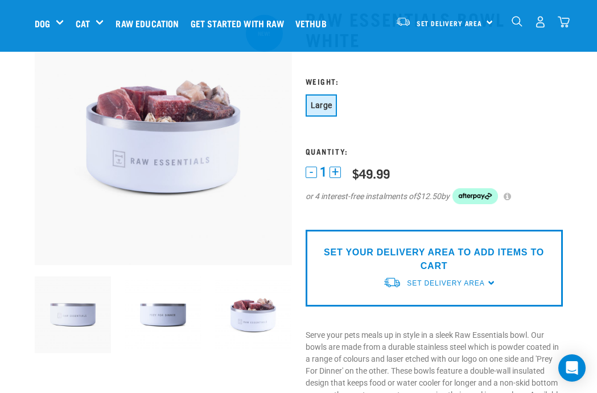 Image resolution: width=597 pixels, height=393 pixels. Describe the element at coordinates (371, 173) in the screenshot. I see `div: $49.99` at that location.